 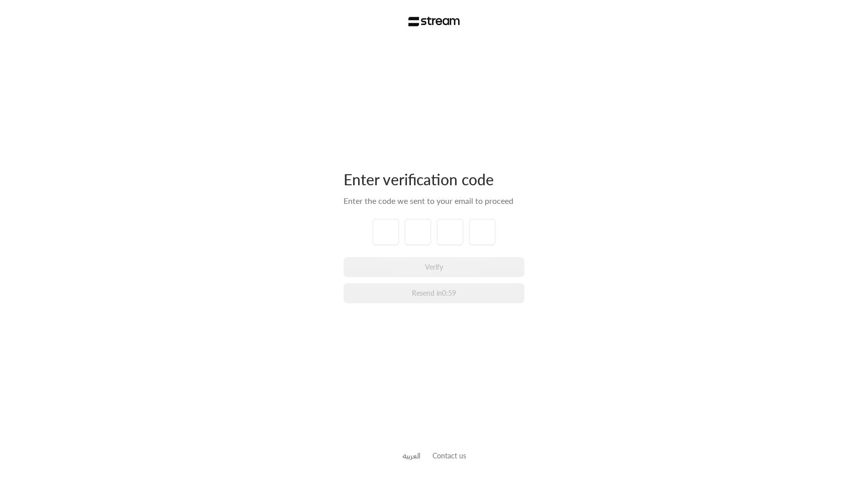 I want to click on div: Enter verification code, so click(x=434, y=179).